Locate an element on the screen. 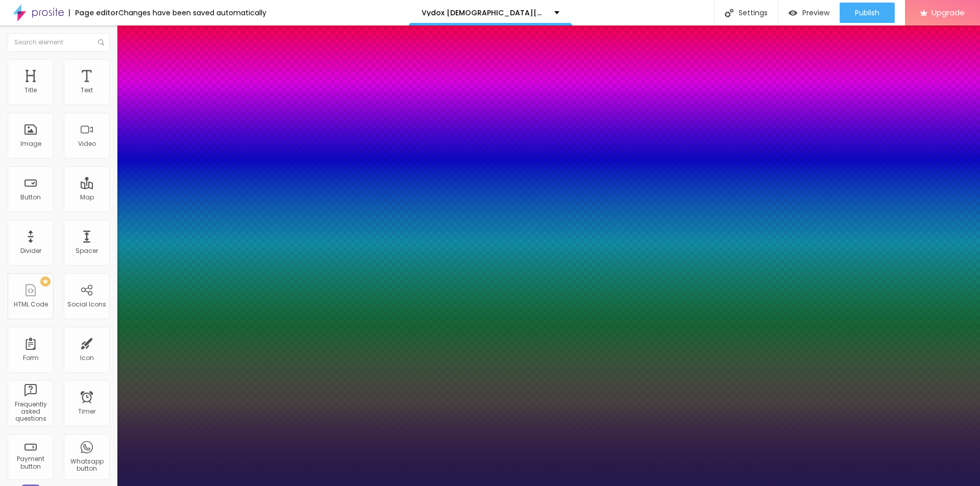 This screenshot has height=486, width=980. div: Map is located at coordinates (87, 198).